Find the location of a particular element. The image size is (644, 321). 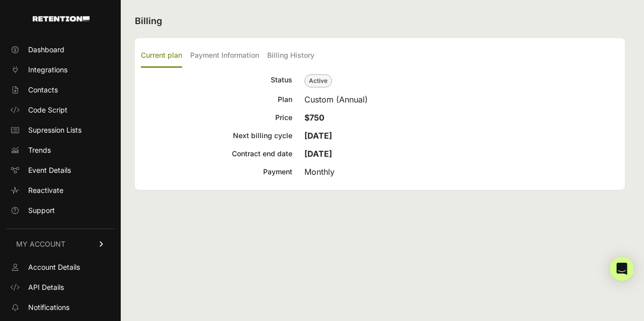

a: Event Details is located at coordinates (60, 170).